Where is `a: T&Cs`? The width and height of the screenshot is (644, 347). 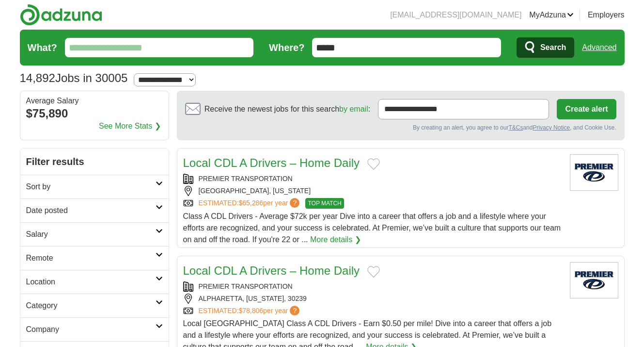
a: T&Cs is located at coordinates (515, 128).